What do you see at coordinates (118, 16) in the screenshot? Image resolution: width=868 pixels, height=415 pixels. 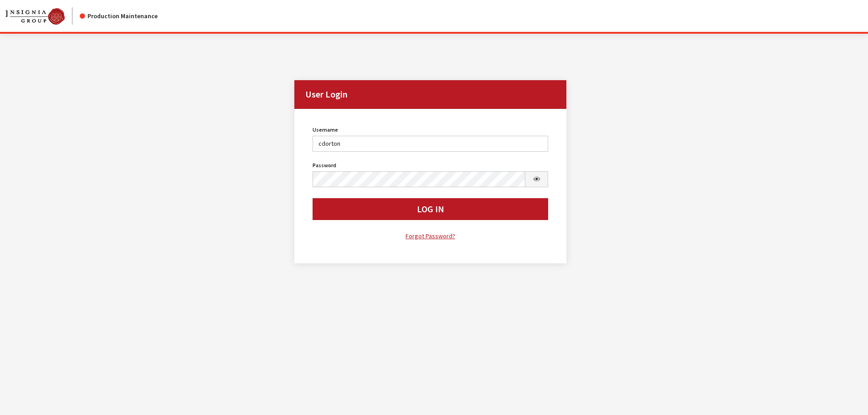 I see `div: Production Maintenance` at bounding box center [118, 16].